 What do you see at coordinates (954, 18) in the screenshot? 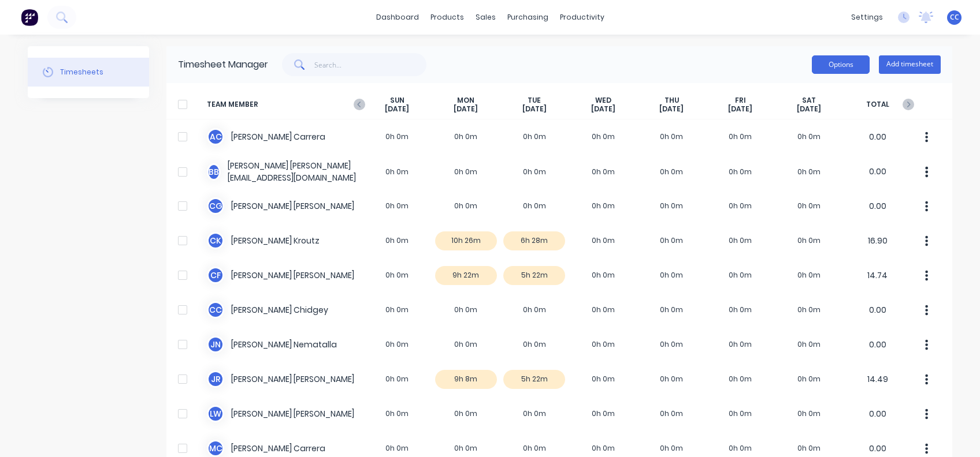
I see `span: CC` at bounding box center [954, 18].